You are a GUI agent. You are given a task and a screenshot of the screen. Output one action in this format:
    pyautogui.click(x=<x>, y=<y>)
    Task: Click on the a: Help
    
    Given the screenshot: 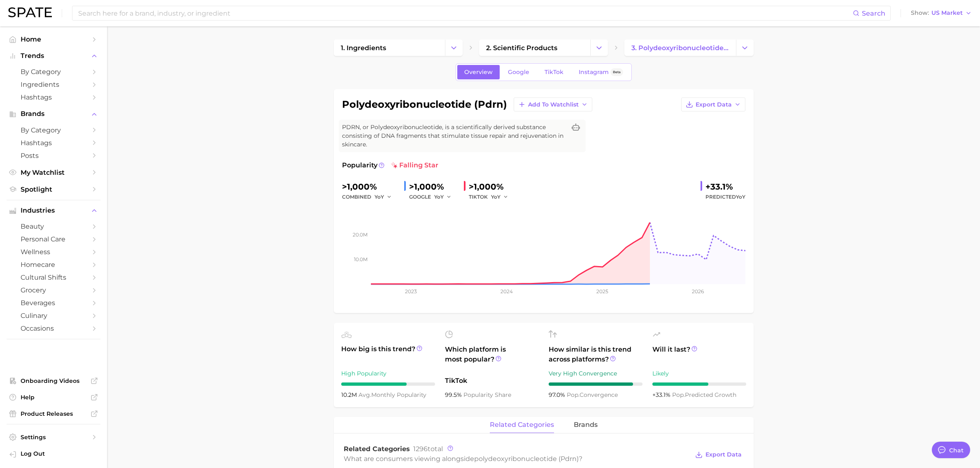 What is the action you would take?
    pyautogui.click(x=53, y=397)
    